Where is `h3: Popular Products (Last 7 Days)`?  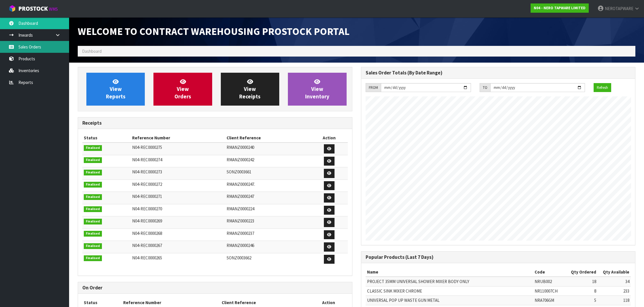
h3: Popular Products (Last 7 Days) is located at coordinates (499, 257).